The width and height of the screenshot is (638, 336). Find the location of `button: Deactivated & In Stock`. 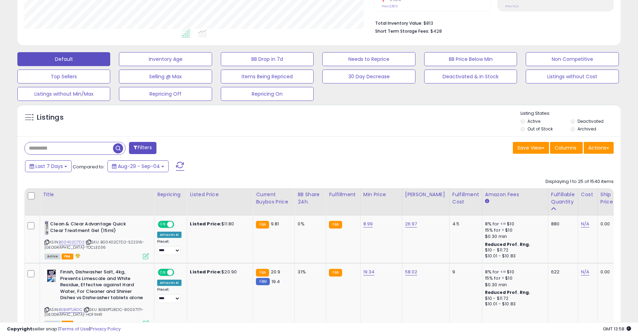

button: Deactivated & In Stock is located at coordinates (470, 76).